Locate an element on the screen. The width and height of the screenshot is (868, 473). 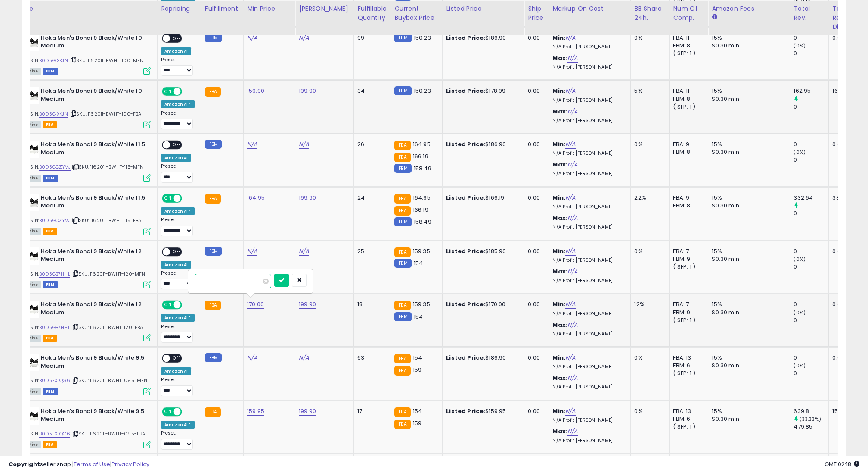
span: All listings currently available for purchase on Amazon is located at coordinates (31, 285).